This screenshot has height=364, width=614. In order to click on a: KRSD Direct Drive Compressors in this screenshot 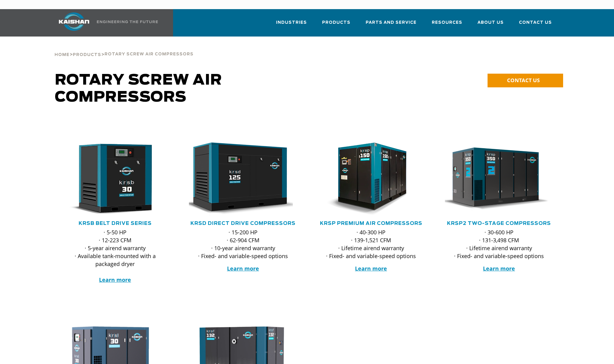, I will do `click(243, 223)`.